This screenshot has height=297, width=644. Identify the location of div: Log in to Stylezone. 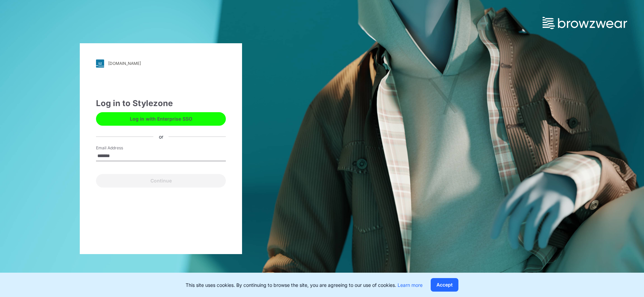
(161, 103).